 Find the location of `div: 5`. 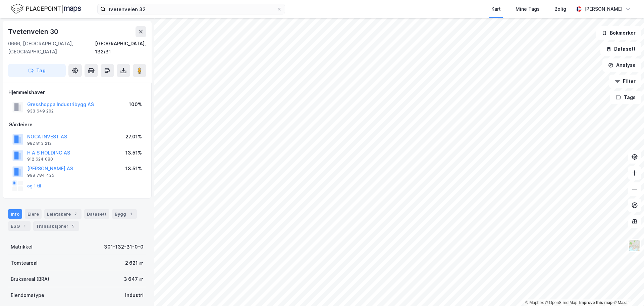

div: 5 is located at coordinates (73, 226).